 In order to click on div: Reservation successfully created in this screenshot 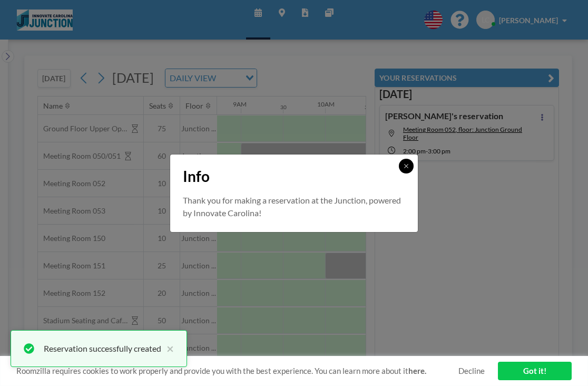, I will do `click(102, 349)`.